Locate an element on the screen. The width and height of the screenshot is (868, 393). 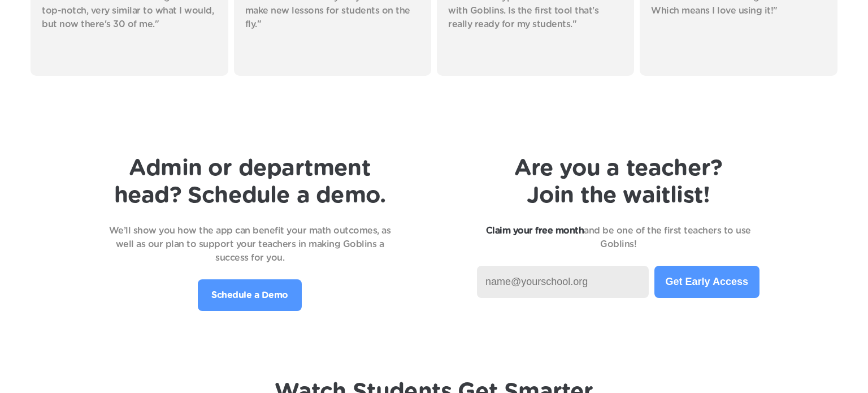
h1: Admin or department head? Schedule a demo. is located at coordinates (250, 182).